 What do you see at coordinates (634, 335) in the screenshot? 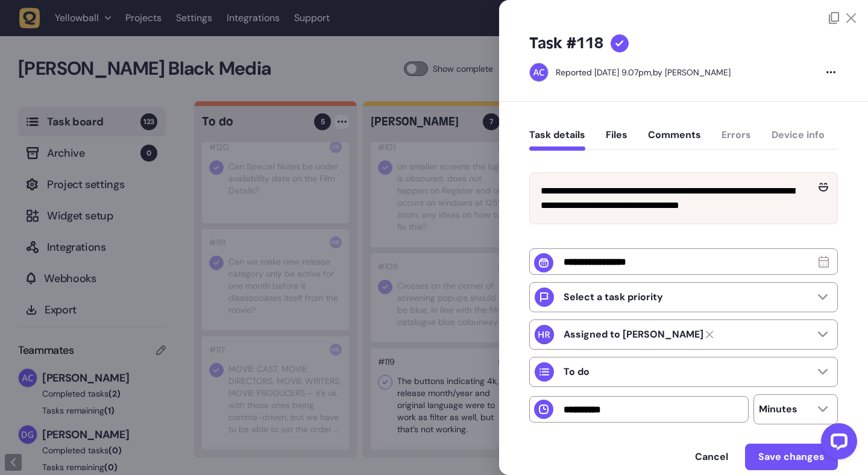
I see `strong: Harry Robinson` at bounding box center [634, 335].